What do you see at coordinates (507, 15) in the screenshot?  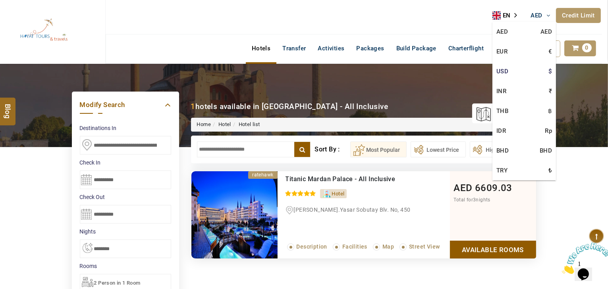 I see `div: Language` at bounding box center [507, 15].